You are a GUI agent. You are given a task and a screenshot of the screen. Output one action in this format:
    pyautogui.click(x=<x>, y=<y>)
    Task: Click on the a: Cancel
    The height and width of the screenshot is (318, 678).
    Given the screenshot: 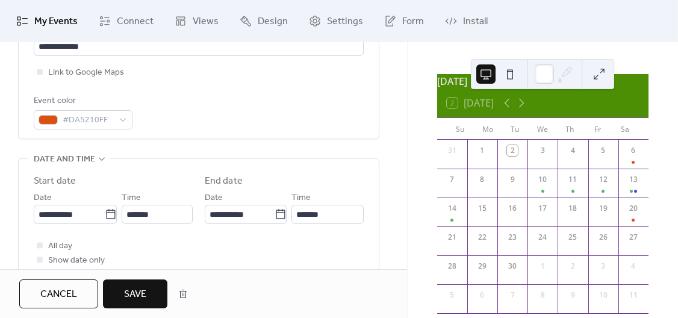 What is the action you would take?
    pyautogui.click(x=58, y=294)
    